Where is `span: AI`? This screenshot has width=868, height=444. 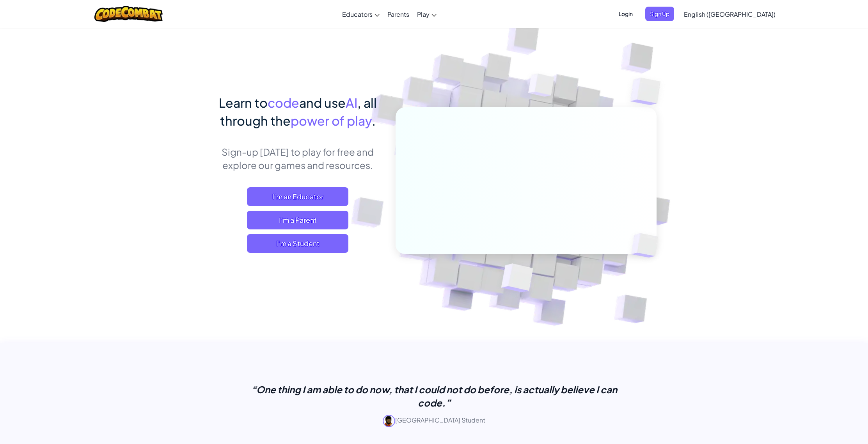 span: AI is located at coordinates (351, 103).